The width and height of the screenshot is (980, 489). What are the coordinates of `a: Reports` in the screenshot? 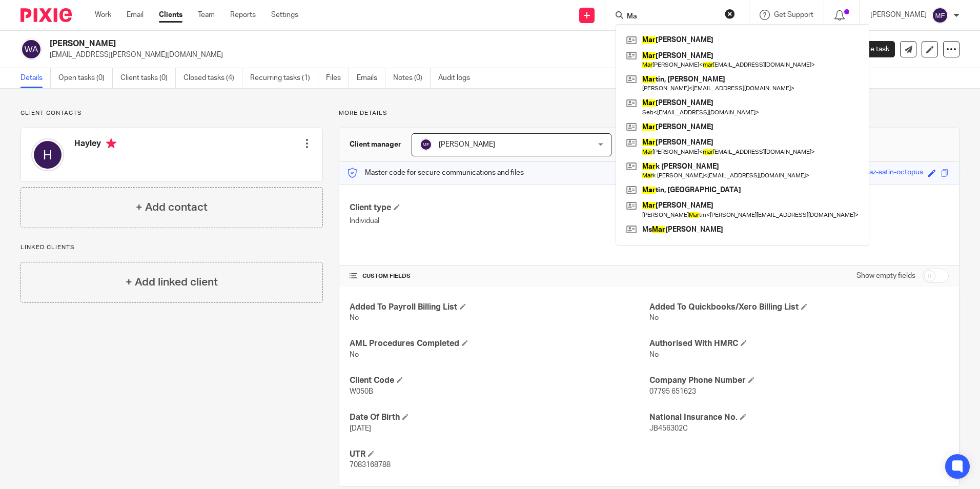 It's located at (243, 15).